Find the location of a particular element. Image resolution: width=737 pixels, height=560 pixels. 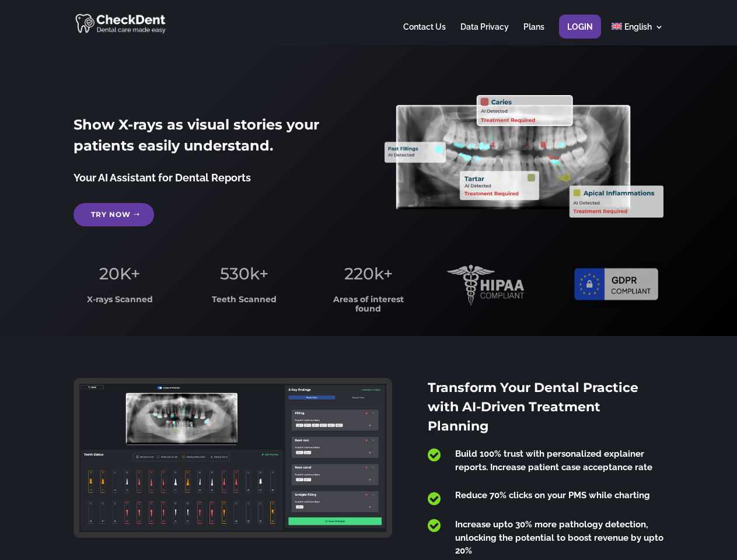

span: Reduce 70% clicks on your PMS while charting is located at coordinates (552, 495).